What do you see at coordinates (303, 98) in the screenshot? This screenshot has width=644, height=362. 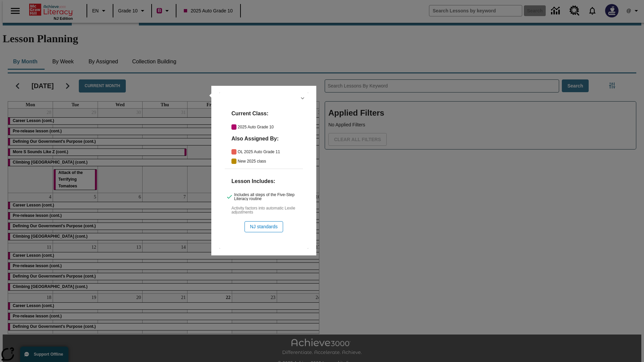 I see `button: Hide Details` at bounding box center [303, 98].